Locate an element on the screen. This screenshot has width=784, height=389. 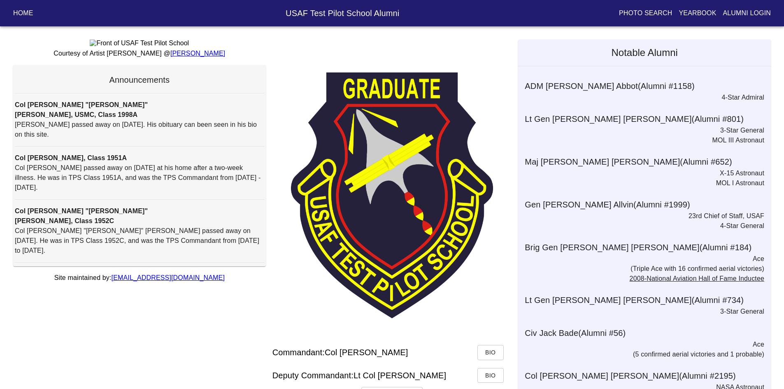
button: Yearbook is located at coordinates (697, 13).